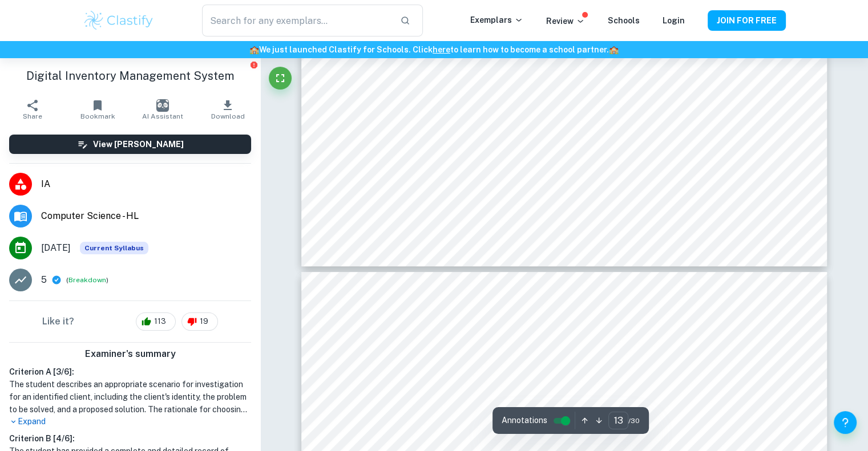 Image resolution: width=868 pixels, height=451 pixels. What do you see at coordinates (634, 421) in the screenshot?
I see `span: / 30` at bounding box center [634, 421].